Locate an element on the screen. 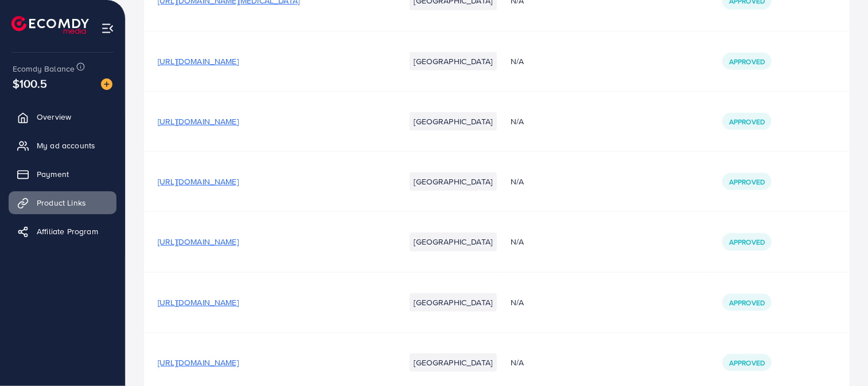 Image resolution: width=868 pixels, height=386 pixels. span: Product Links is located at coordinates (61, 203).